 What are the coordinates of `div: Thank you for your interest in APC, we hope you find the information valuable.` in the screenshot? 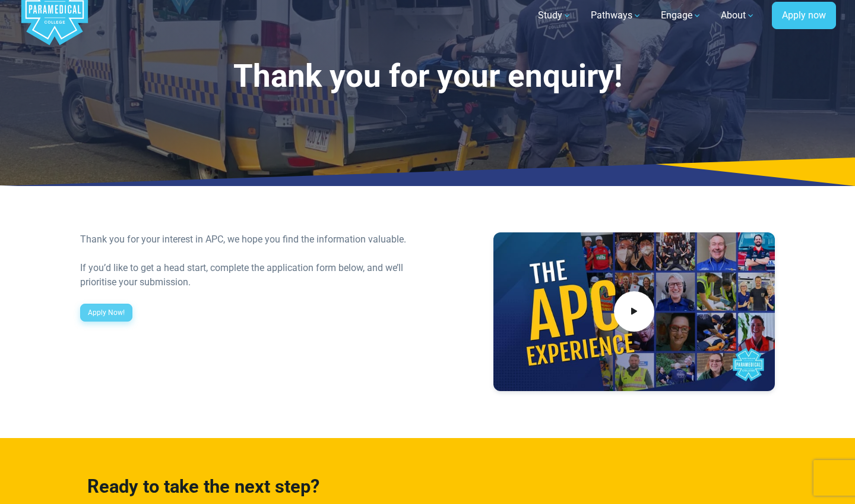 It's located at (250, 239).